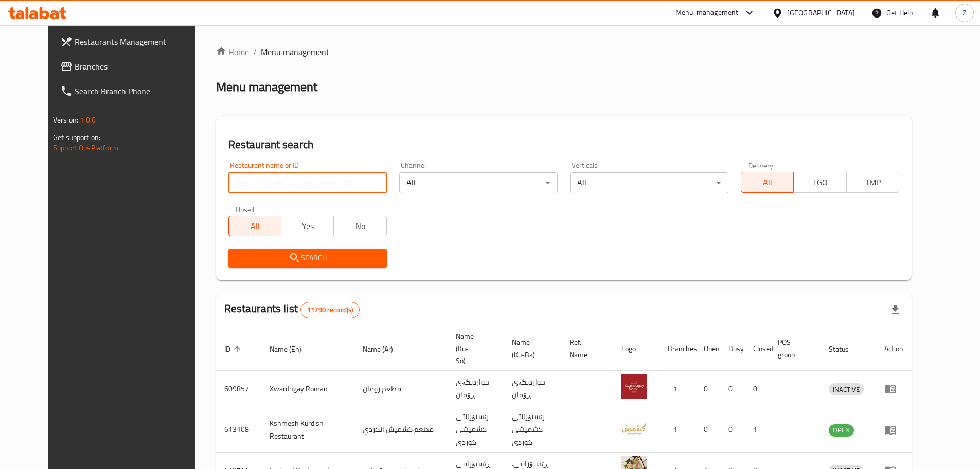  What do you see at coordinates (846, 389) in the screenshot?
I see `div: INACTIVE` at bounding box center [846, 389].